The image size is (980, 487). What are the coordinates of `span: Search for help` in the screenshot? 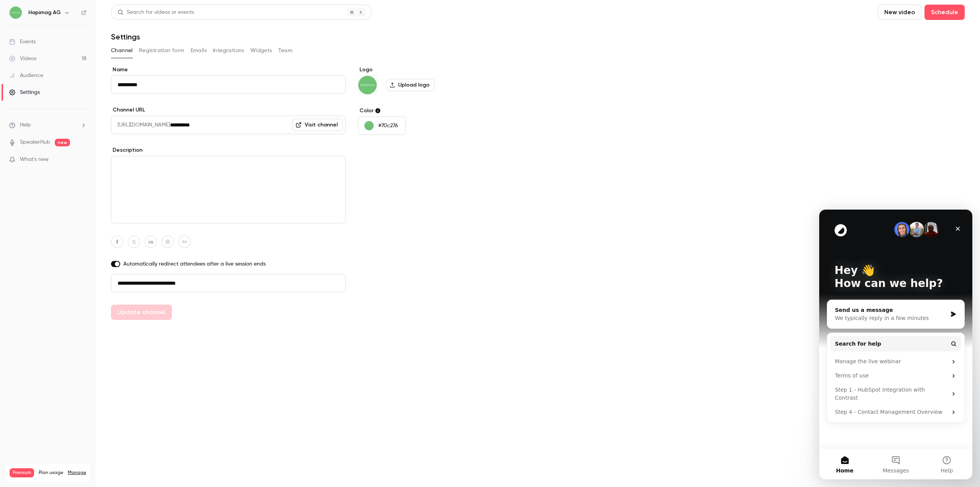 It's located at (39, 134).